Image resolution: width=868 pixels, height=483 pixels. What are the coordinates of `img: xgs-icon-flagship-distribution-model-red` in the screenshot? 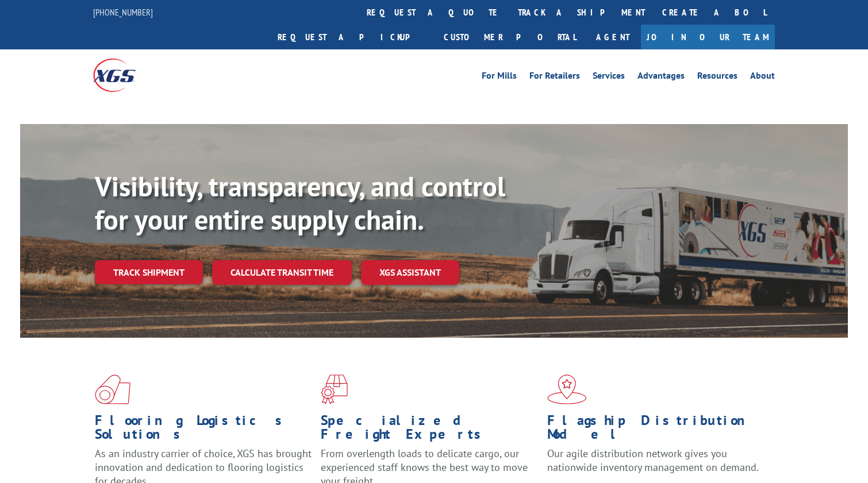 It's located at (567, 390).